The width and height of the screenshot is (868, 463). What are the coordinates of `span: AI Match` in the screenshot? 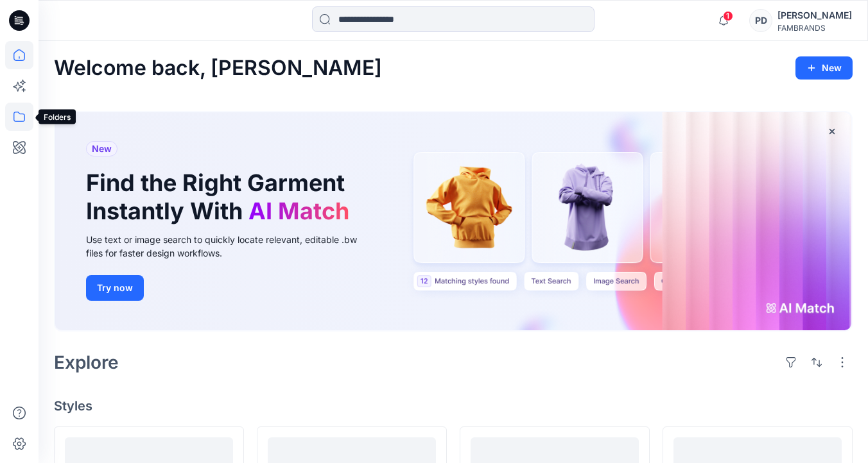 It's located at (298, 211).